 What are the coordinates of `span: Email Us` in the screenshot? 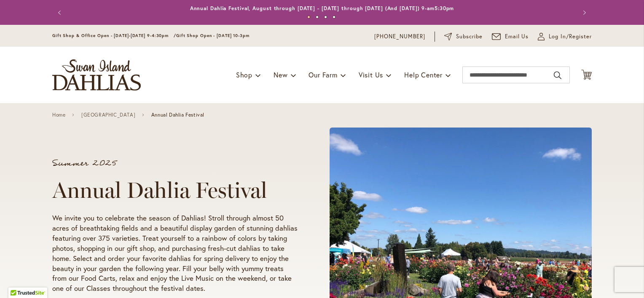 It's located at (517, 36).